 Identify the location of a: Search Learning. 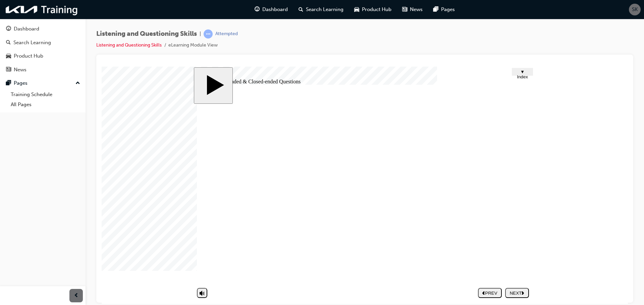
(43, 43).